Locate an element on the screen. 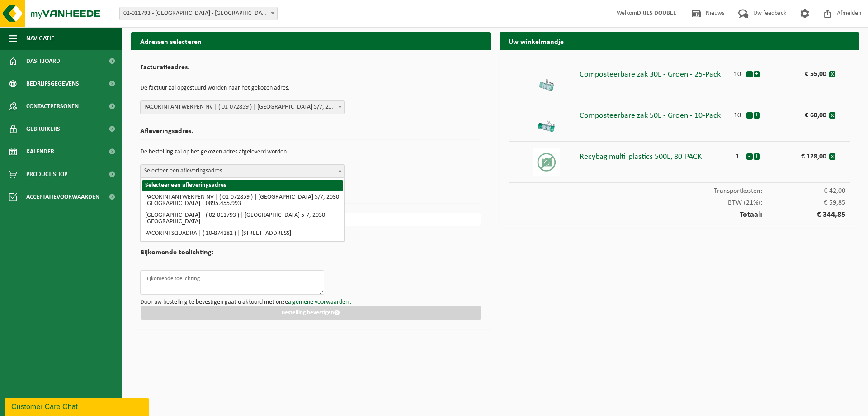  div: Composteerbare zak 30L - Groen - 25-Pack is located at coordinates (654, 73).